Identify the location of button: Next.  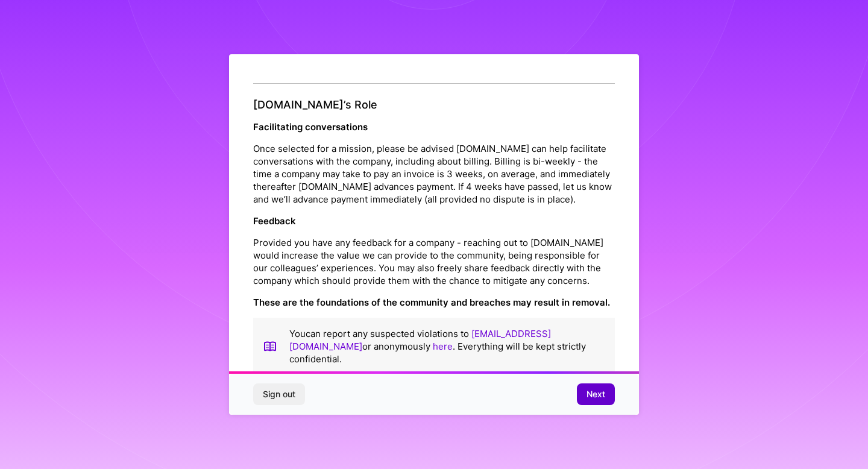
(596, 394).